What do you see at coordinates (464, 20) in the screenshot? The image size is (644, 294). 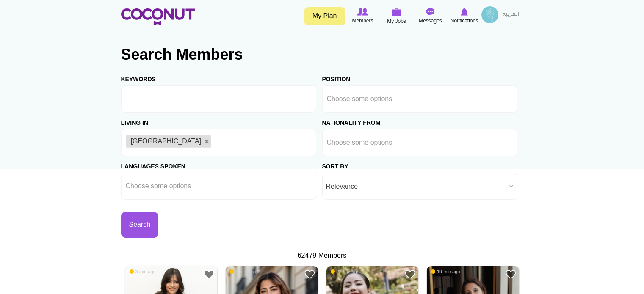 I see `span: Notifications` at bounding box center [464, 20].